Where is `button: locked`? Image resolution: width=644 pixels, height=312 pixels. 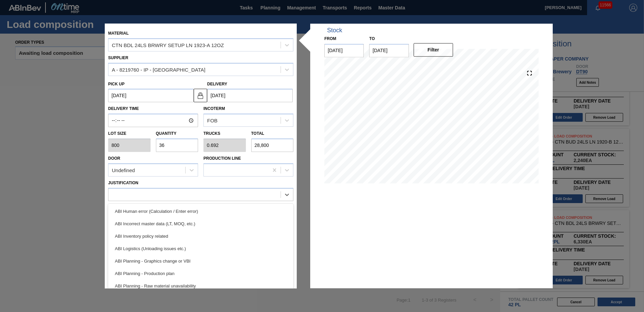
button: locked is located at coordinates (200, 95).